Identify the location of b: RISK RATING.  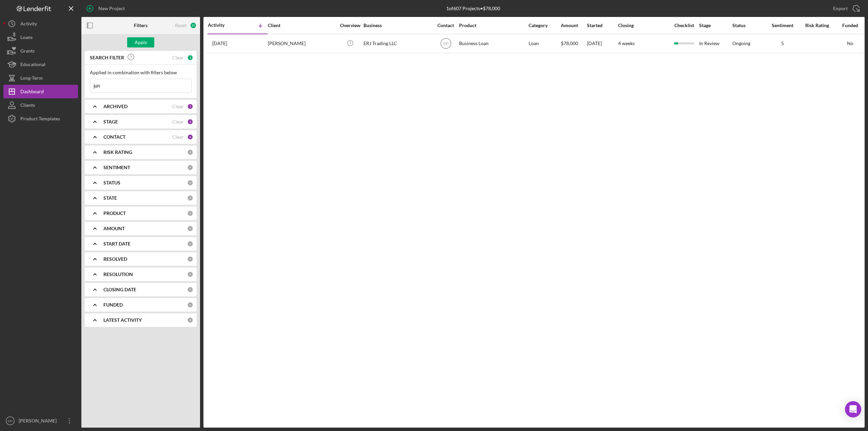
(118, 152).